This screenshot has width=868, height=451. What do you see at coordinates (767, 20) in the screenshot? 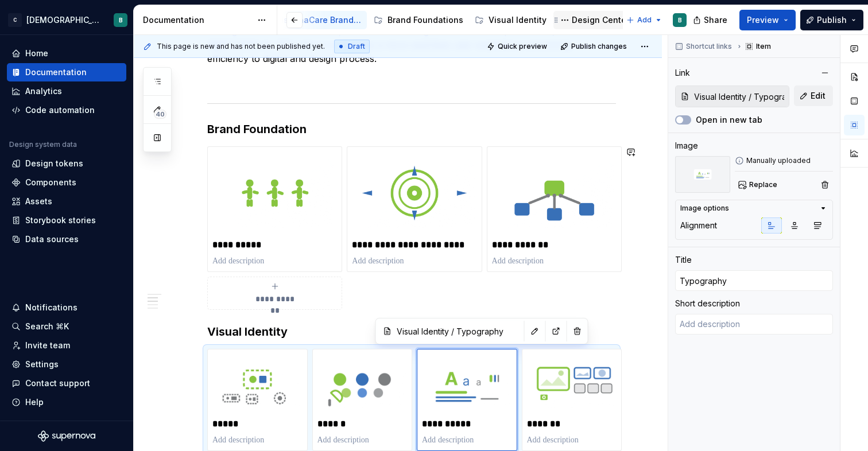
I see `button: Preview` at bounding box center [767, 20].